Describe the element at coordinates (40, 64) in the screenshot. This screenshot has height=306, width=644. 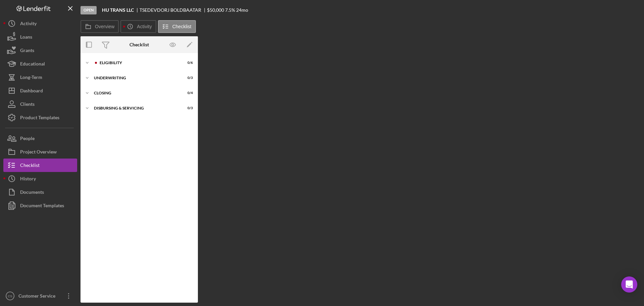
I see `a: Educational` at that location.